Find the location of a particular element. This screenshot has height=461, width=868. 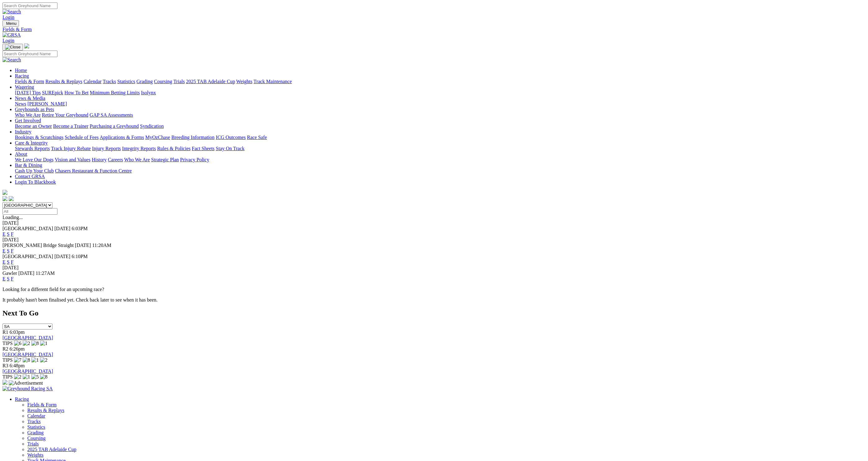

a: Trials is located at coordinates (33, 444).